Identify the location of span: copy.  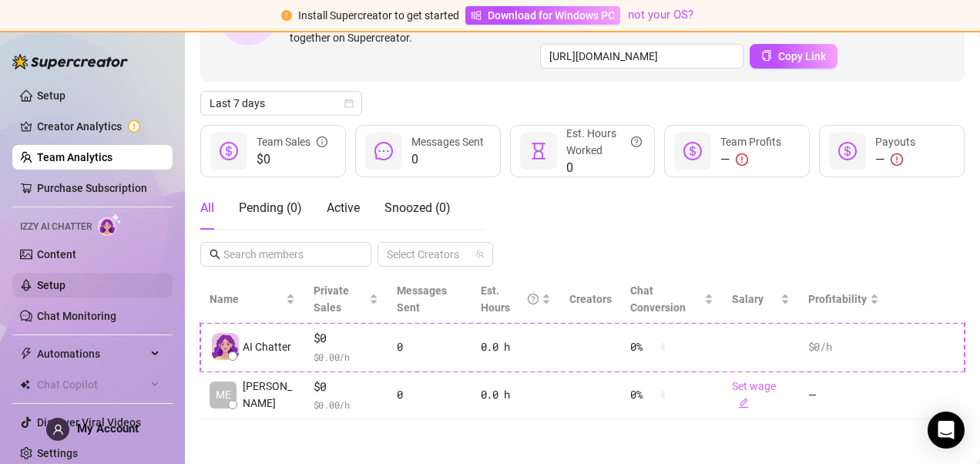
(767, 55).